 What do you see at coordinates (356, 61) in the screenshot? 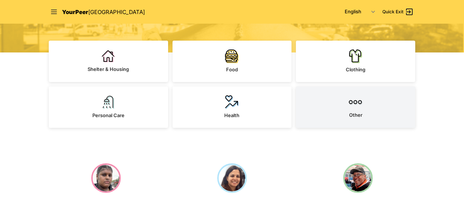
I see `a: Clothing` at bounding box center [356, 61].